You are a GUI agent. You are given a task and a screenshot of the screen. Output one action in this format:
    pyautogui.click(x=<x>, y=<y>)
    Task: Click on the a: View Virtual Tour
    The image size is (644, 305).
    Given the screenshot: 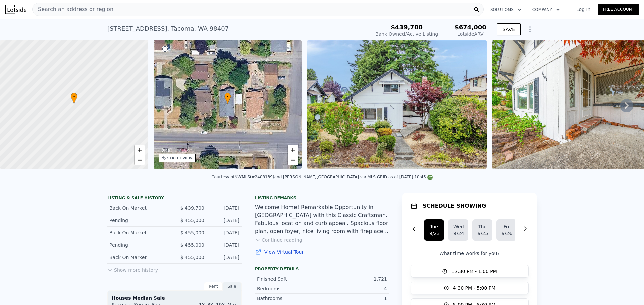 What is the action you would take?
    pyautogui.click(x=322, y=252)
    